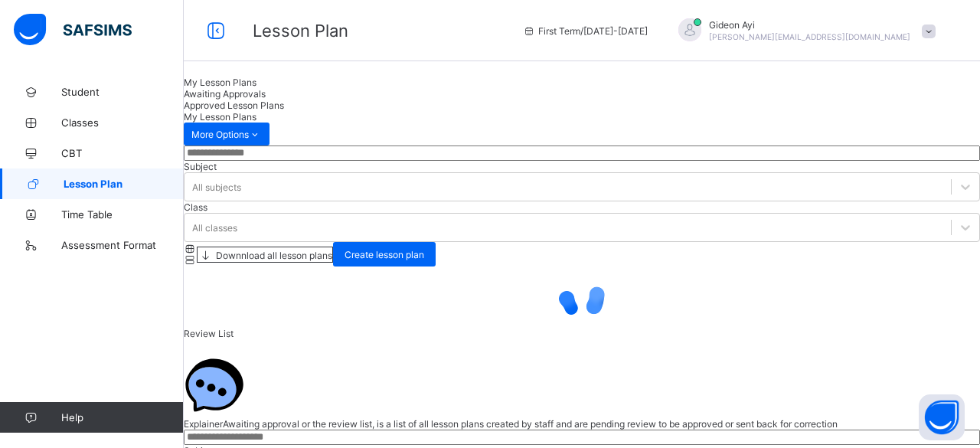 The height and width of the screenshot is (448, 980). What do you see at coordinates (234, 105) in the screenshot?
I see `span: Approved Lesson Plans` at bounding box center [234, 105].